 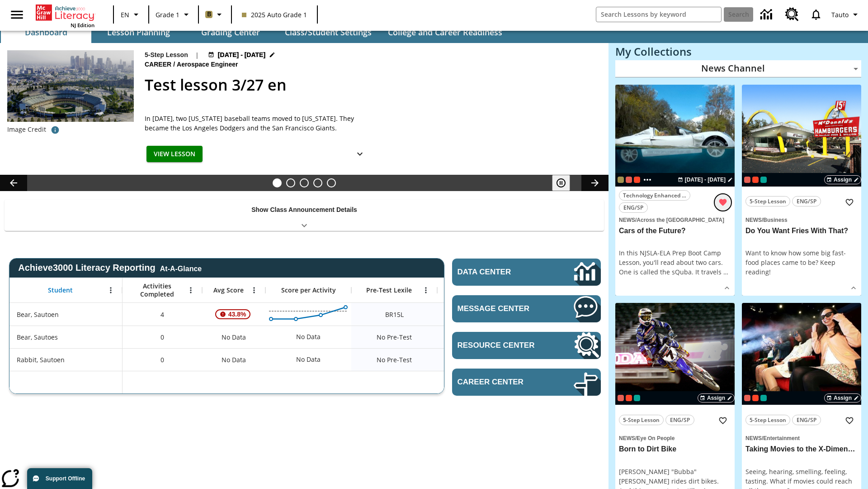 I want to click on div: Pause, so click(x=566, y=182).